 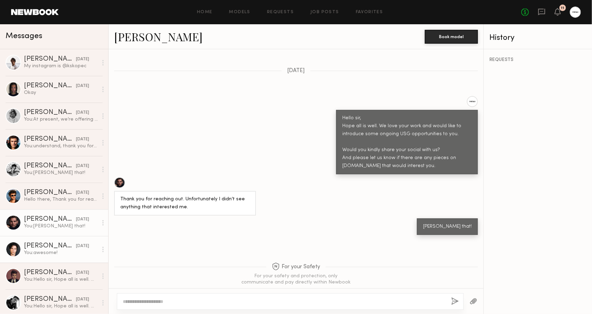 I want to click on a: Job Posts, so click(x=325, y=12).